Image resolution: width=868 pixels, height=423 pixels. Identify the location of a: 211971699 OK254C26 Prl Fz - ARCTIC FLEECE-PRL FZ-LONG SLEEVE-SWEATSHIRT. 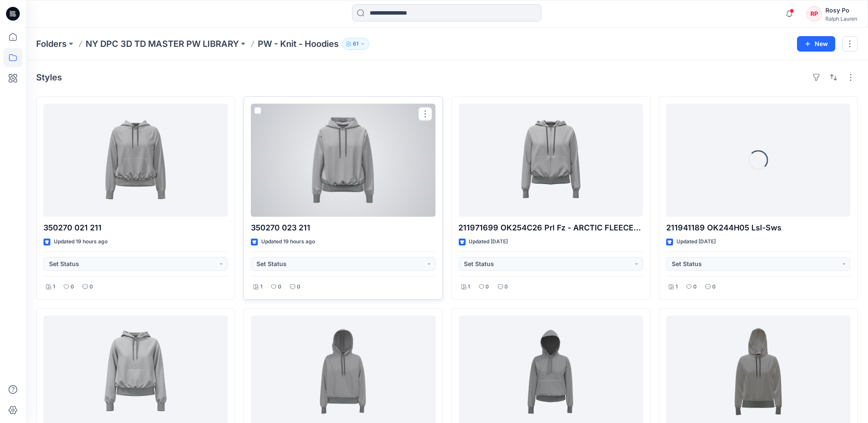
(551, 160).